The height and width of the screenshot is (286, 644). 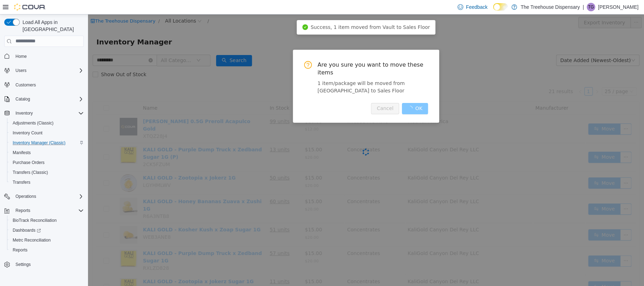 I want to click on i: icon: check-circle, so click(x=218, y=13).